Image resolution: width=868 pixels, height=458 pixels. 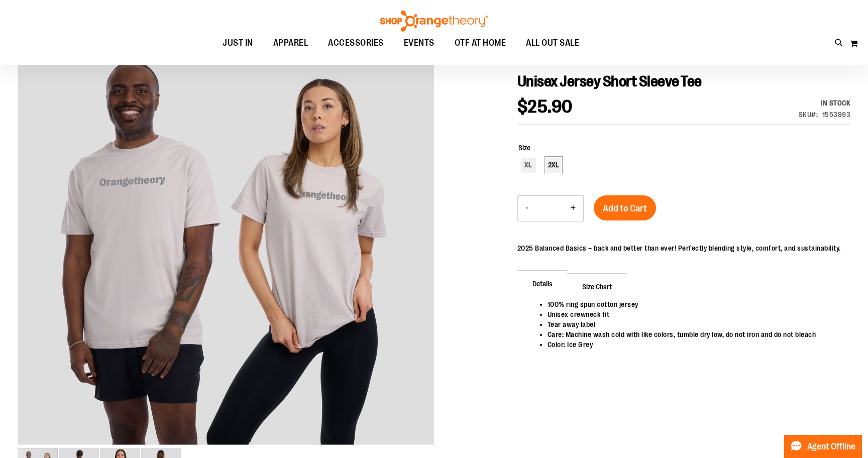 What do you see at coordinates (524, 148) in the screenshot?
I see `span: Size` at bounding box center [524, 148].